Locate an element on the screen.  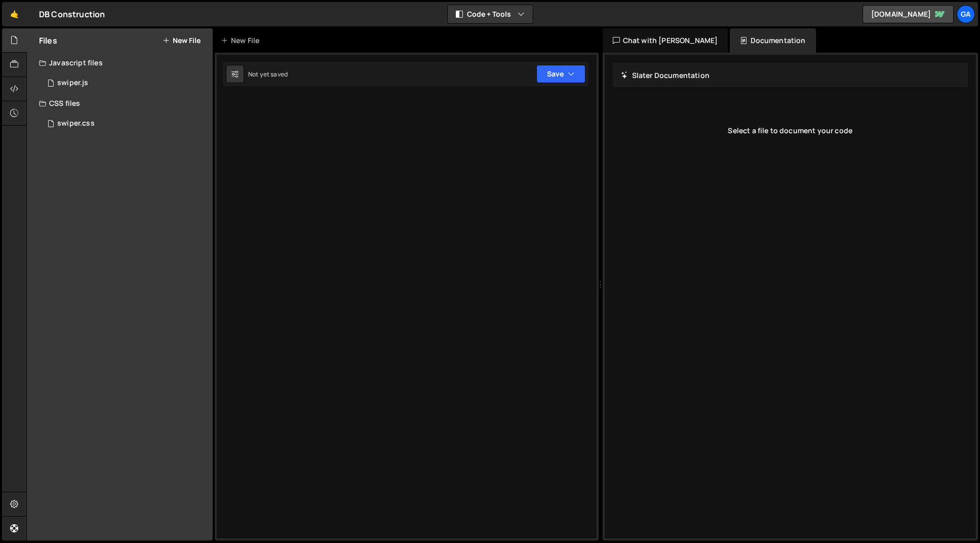
div: New File is located at coordinates (242, 40).